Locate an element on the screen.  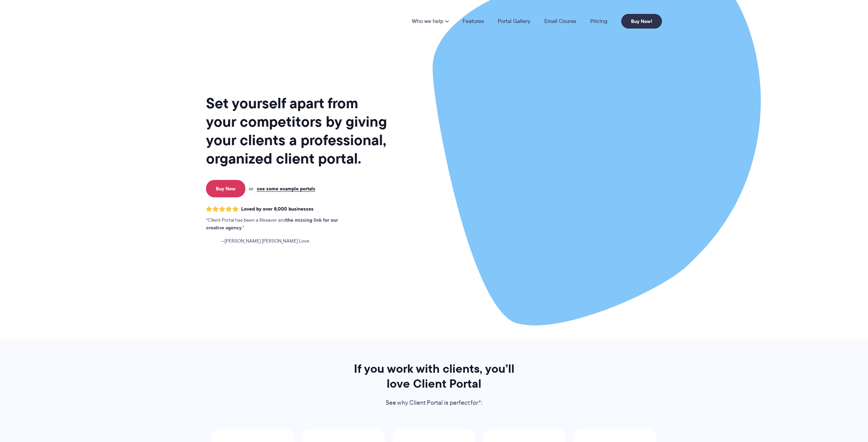
a: Email Course is located at coordinates (561, 21).